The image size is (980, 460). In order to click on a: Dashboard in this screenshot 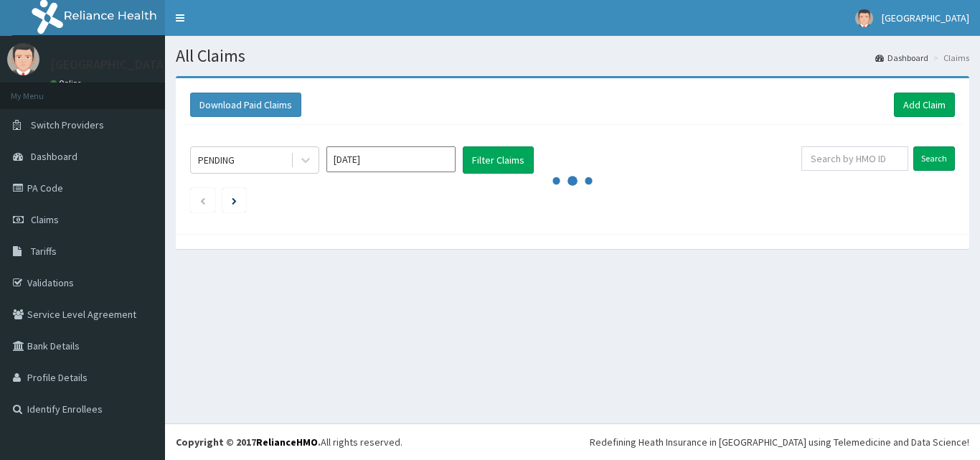, I will do `click(902, 58)`.